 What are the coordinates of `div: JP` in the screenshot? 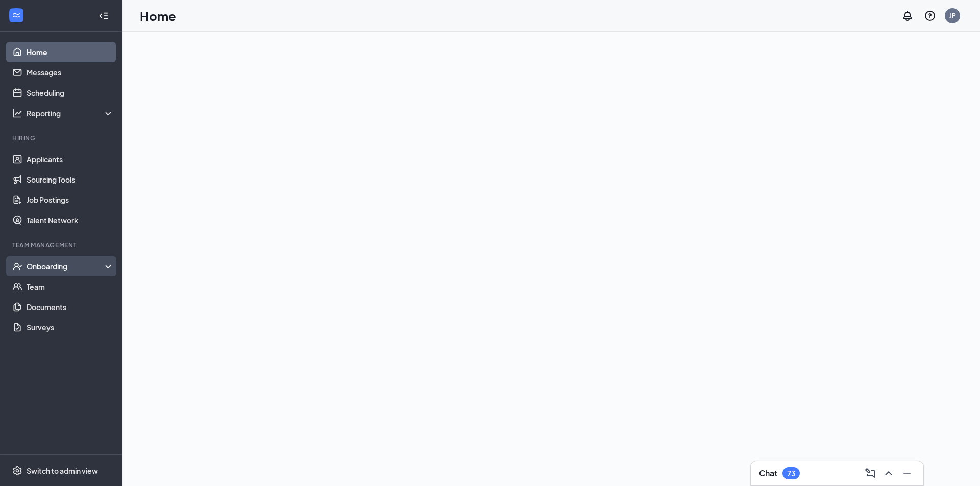 It's located at (953, 15).